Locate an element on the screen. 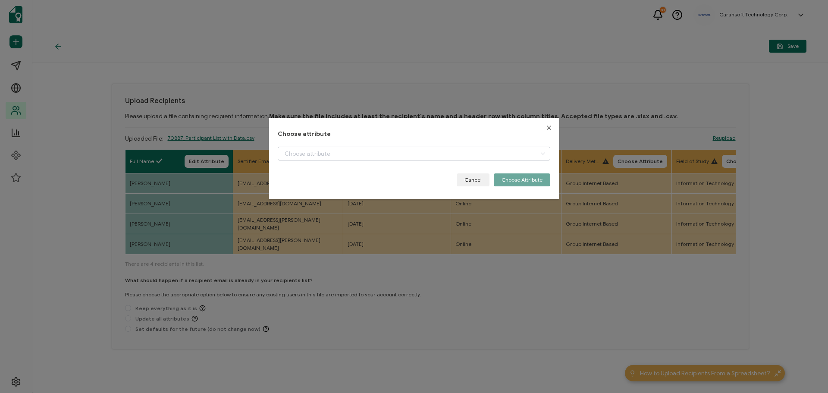 The width and height of the screenshot is (828, 393). button: Choose Attribute is located at coordinates (522, 180).